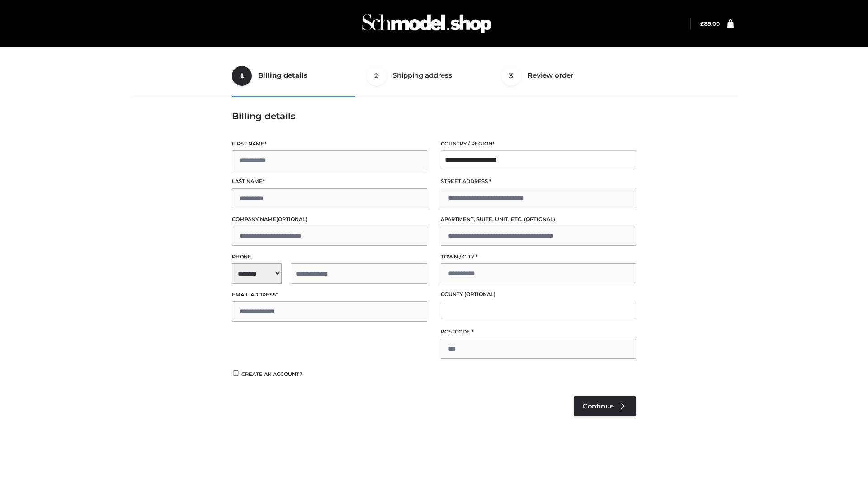 Image resolution: width=868 pixels, height=488 pixels. Describe the element at coordinates (426, 24) in the screenshot. I see `a: Schmodel Admin 964` at that location.